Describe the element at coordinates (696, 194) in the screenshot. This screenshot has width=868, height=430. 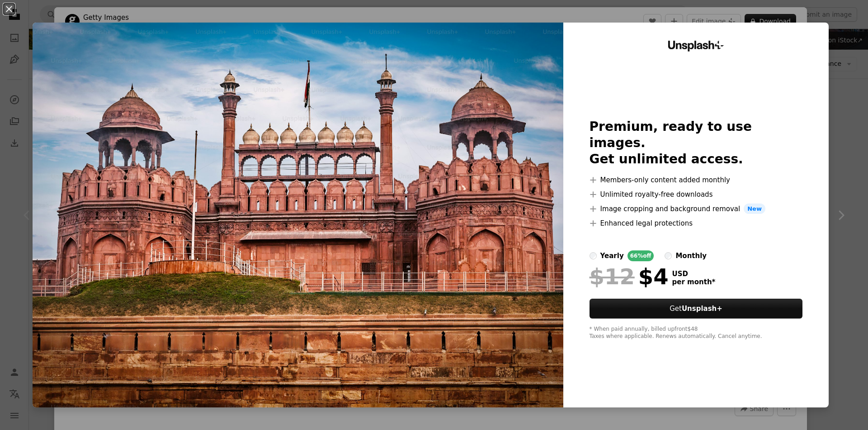
I see `li: Unlimited royalty-free downloads` at that location.